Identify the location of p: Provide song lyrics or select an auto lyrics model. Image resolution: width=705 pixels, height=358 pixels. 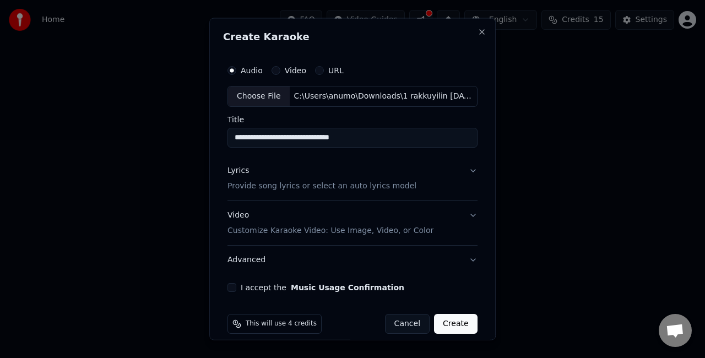
(322, 186).